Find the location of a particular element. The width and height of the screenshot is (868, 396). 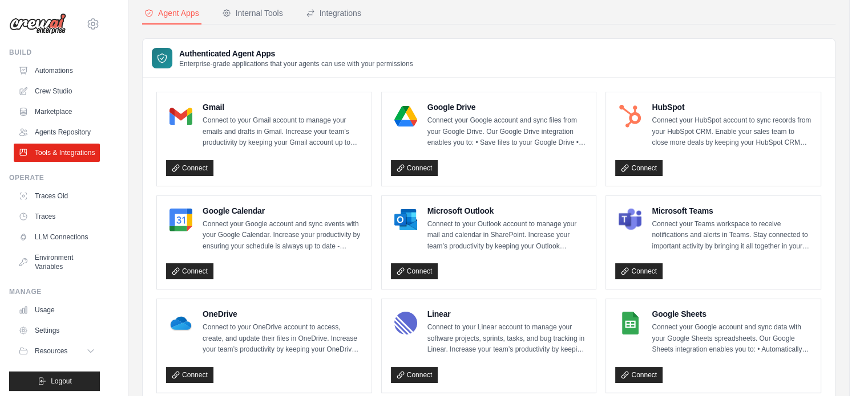

img: HubSpot Logo is located at coordinates (630, 116).